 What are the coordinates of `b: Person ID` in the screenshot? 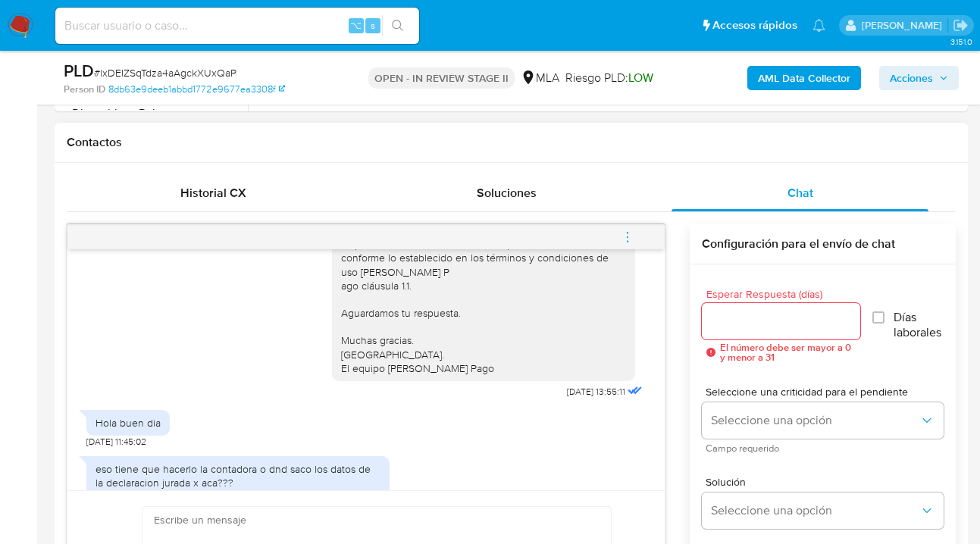 It's located at (84, 90).